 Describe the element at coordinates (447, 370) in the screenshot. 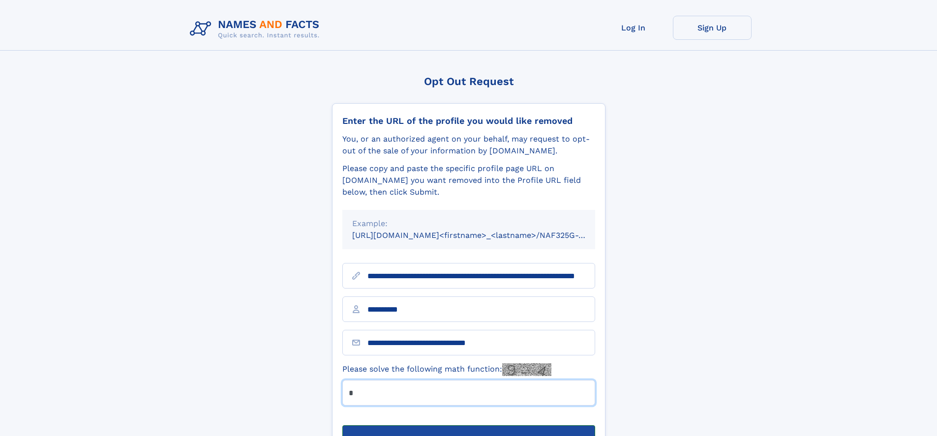

I see `label: Please solve the following math function:` at that location.